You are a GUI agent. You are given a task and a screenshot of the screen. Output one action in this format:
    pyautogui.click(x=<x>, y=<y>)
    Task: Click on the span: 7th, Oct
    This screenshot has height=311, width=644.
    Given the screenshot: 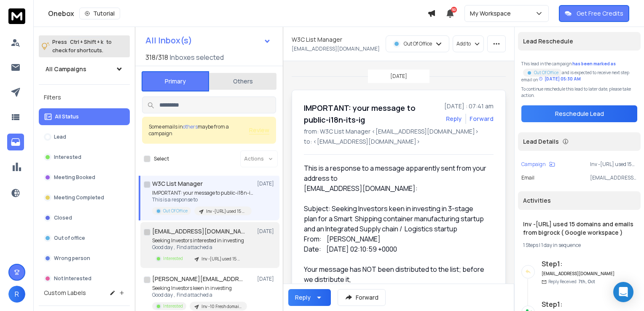 What is the action you would take?
    pyautogui.click(x=587, y=281)
    